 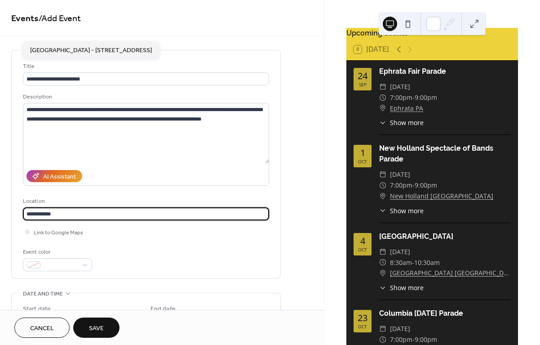 I want to click on div: End date, so click(x=163, y=309).